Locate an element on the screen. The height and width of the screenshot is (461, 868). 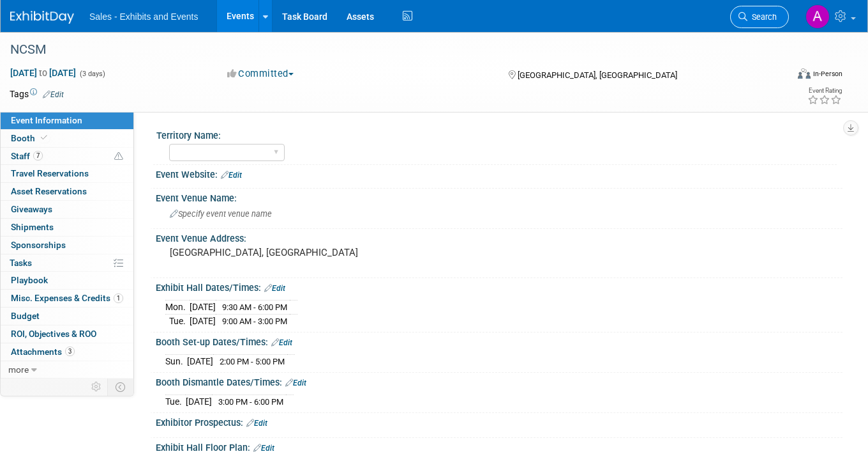
td: Sun. is located at coordinates (176, 360).